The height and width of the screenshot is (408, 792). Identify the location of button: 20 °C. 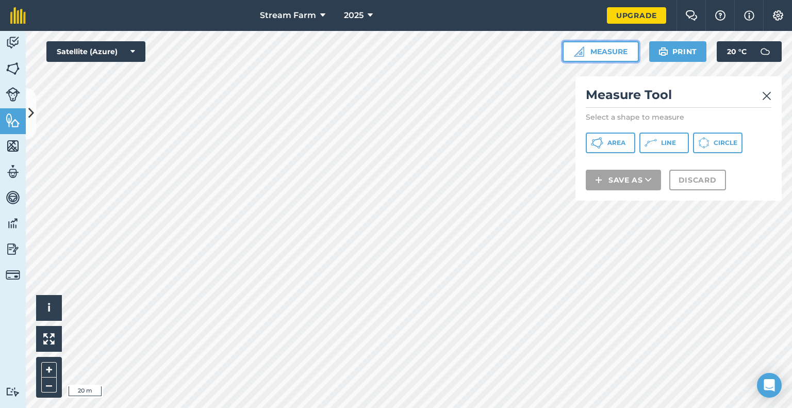
(749, 52).